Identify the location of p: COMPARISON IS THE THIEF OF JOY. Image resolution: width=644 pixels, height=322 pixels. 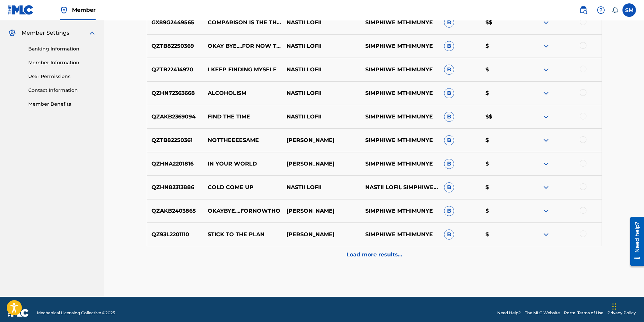
(243, 22).